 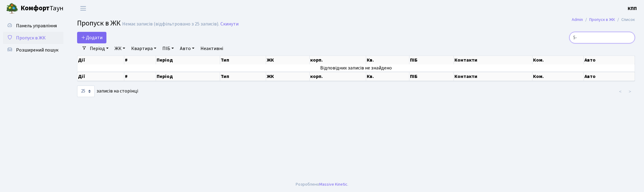 What do you see at coordinates (120, 48) in the screenshot?
I see `a: ЖК` at bounding box center [120, 48].